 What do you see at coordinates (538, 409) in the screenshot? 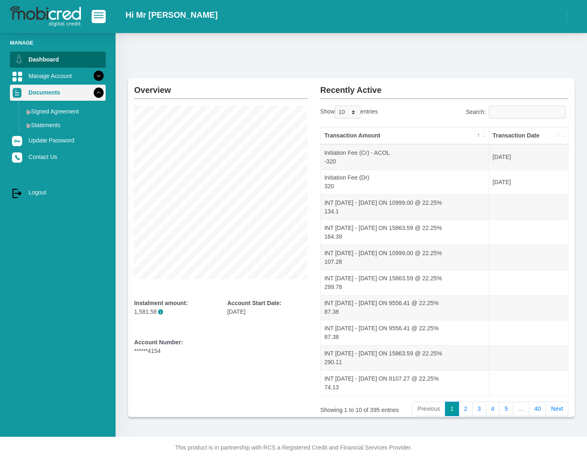
I see `a: 40` at bounding box center [538, 409].